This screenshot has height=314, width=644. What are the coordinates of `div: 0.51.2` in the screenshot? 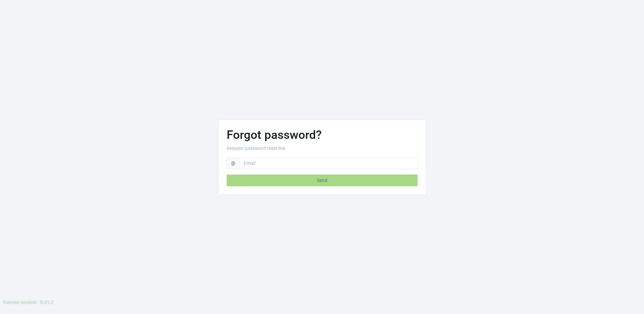 It's located at (47, 302).